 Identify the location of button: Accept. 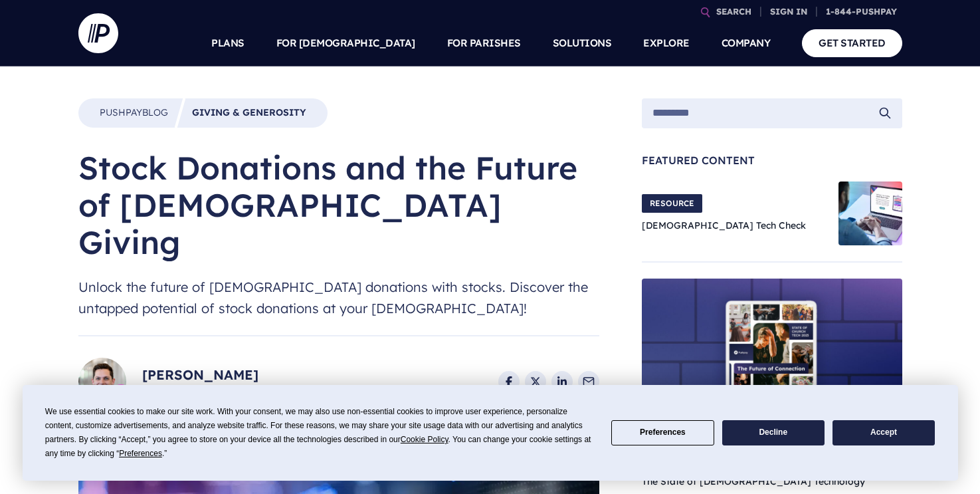
(884, 432).